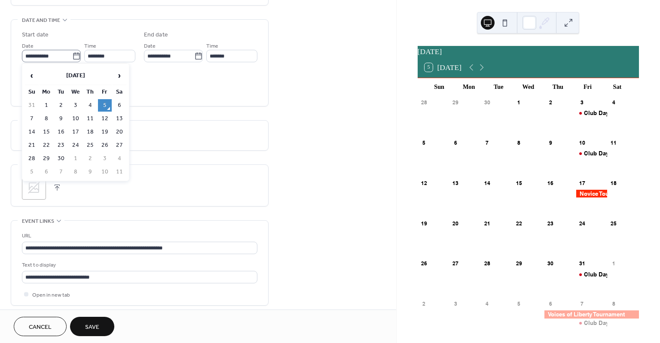 The width and height of the screenshot is (660, 343). What do you see at coordinates (156, 35) in the screenshot?
I see `div: End date` at bounding box center [156, 35].